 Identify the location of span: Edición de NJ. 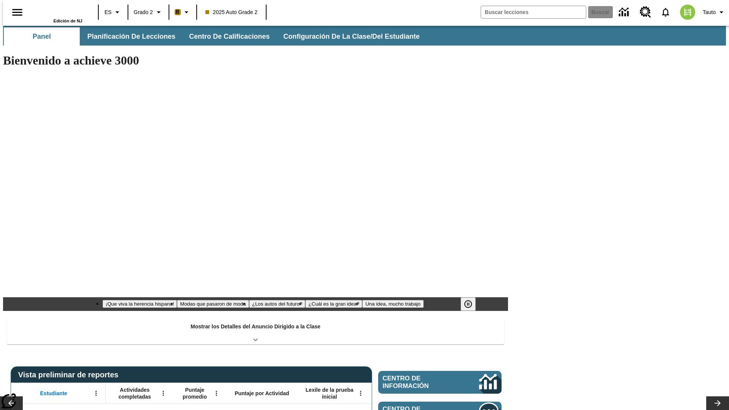
(68, 21).